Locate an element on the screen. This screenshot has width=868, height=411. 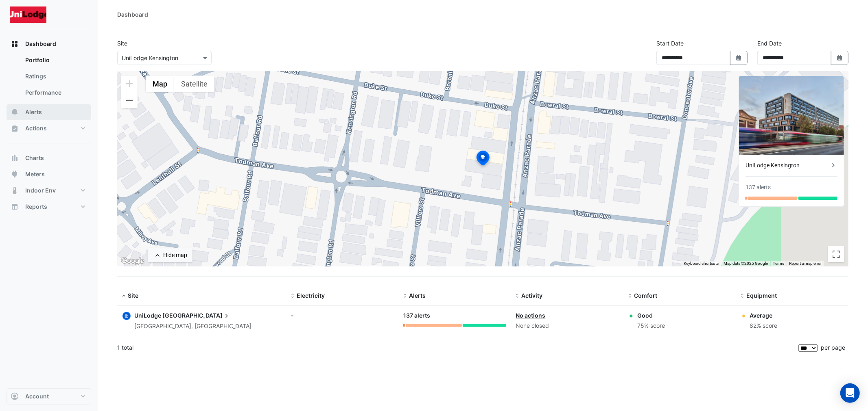
img: UniLodge Kensington is located at coordinates (791, 115).